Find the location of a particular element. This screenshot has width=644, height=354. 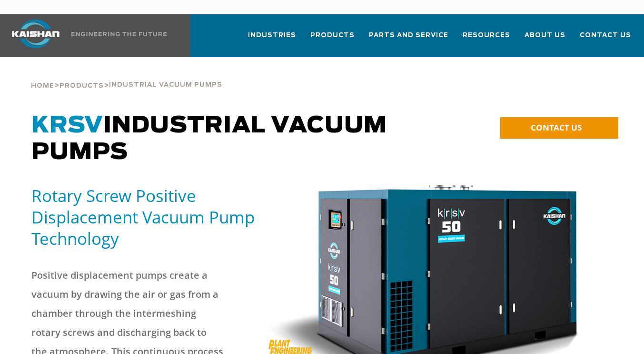

span: Industries is located at coordinates (272, 35).